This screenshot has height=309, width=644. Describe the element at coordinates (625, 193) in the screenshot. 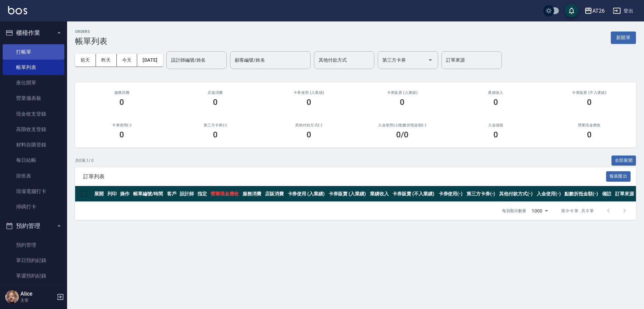

I see `th: 訂單來源` at that location.